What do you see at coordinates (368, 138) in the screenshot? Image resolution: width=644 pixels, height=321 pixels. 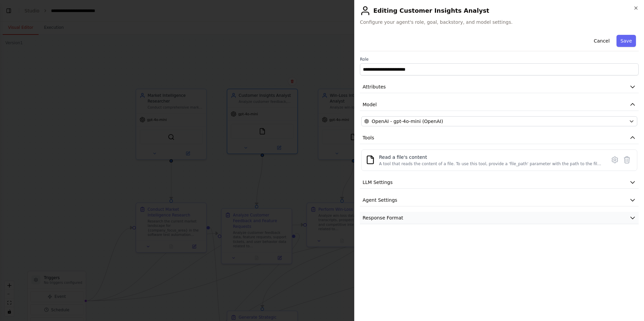 I see `span: Tools` at bounding box center [368, 138].